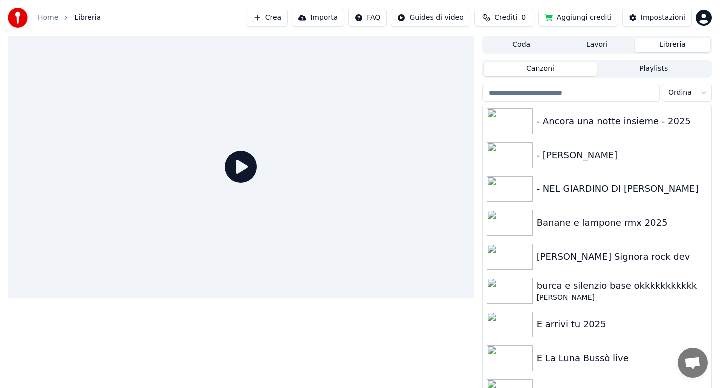 The width and height of the screenshot is (720, 388). Describe the element at coordinates (504, 18) in the screenshot. I see `button: Crediti0` at that location.